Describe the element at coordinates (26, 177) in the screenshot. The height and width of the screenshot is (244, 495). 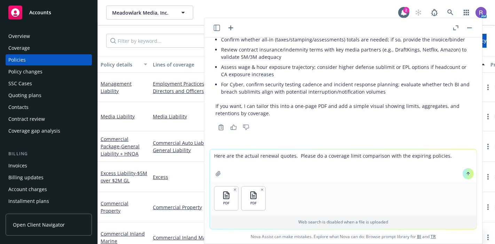
I see `div: Billing updates` at that location.